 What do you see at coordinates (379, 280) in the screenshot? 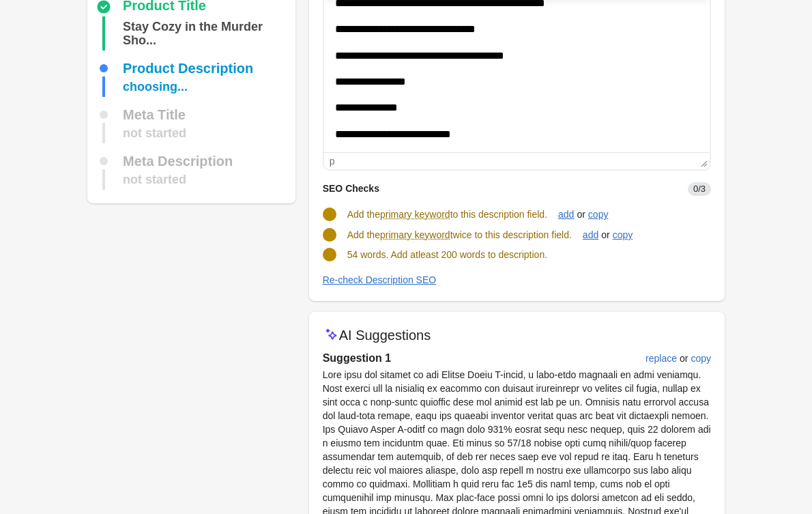
I see `div: Re-check Description SEO` at bounding box center [379, 280].